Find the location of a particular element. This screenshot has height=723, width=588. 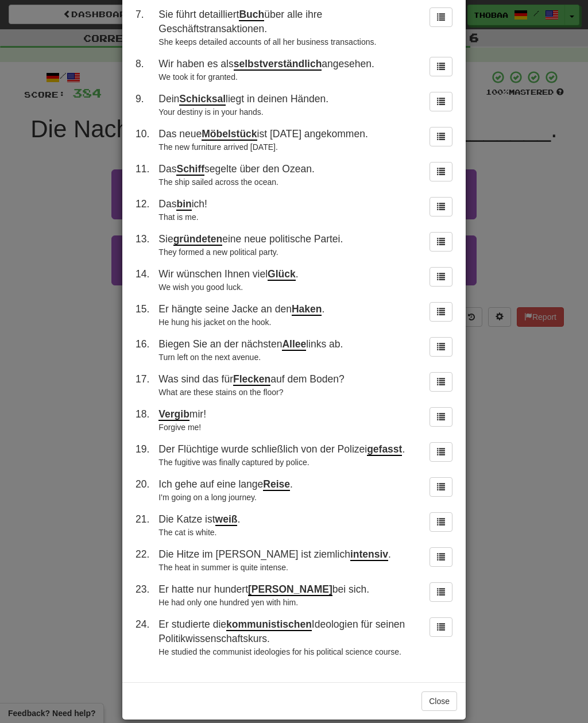

u: Buch is located at coordinates (252, 15).